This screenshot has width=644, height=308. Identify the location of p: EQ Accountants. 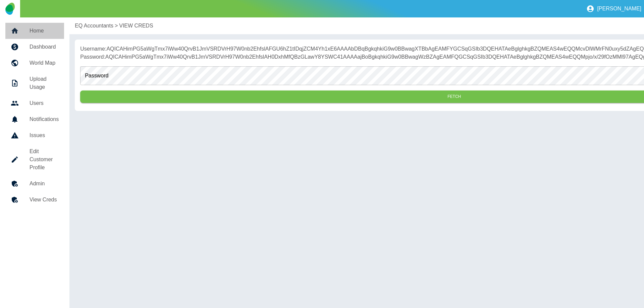
(94, 26).